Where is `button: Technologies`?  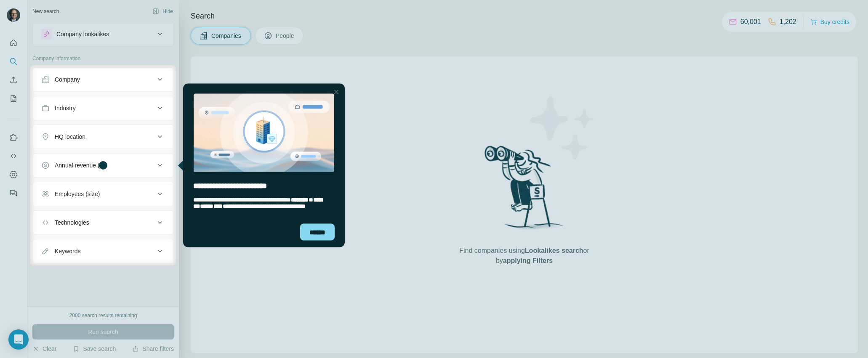 button: Technologies is located at coordinates (103, 223).